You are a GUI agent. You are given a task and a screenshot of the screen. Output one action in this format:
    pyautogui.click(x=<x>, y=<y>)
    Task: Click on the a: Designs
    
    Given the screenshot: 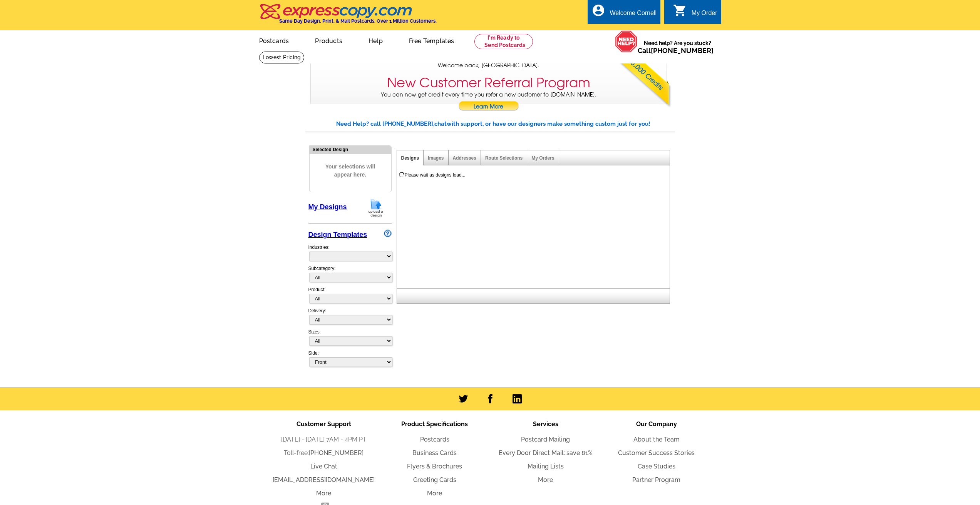 What is the action you would take?
    pyautogui.click(x=410, y=158)
    